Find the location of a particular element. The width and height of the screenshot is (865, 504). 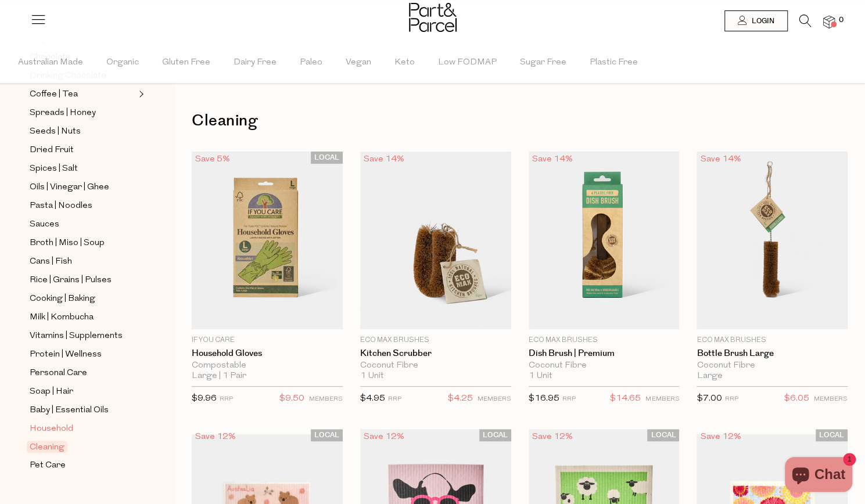

span: Gluten Free is located at coordinates (186, 63).